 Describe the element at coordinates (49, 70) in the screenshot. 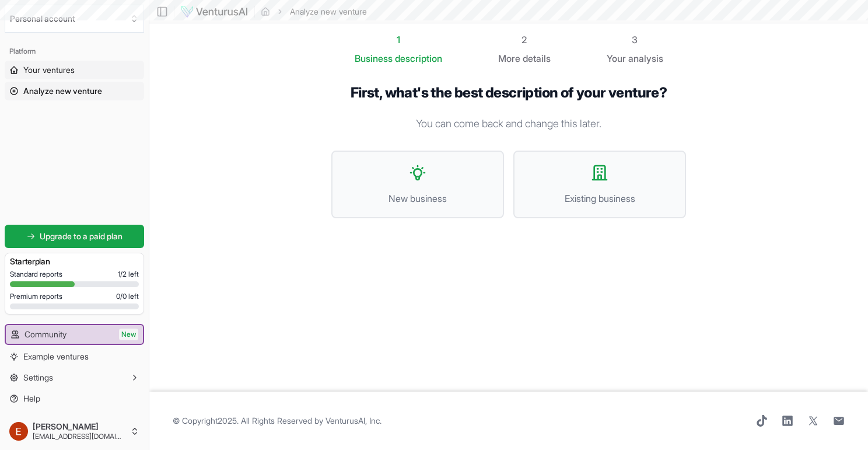

I see `span: Your ventures` at that location.